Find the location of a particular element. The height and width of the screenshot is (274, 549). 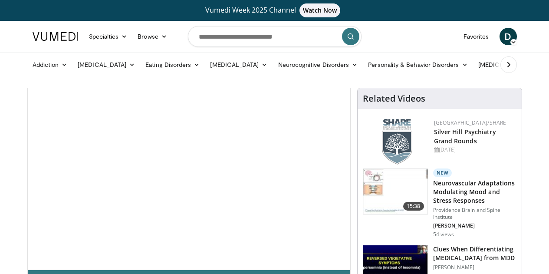

p: Providence Brain and Spine Institute is located at coordinates (475, 213).